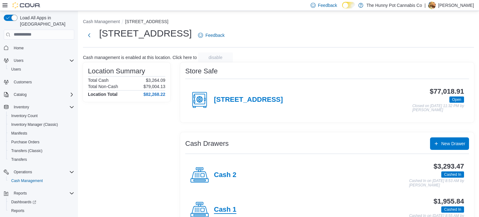  Describe the element at coordinates (278, 22) in the screenshot. I see `nav: An example of EuiBreadcrumbs` at that location.